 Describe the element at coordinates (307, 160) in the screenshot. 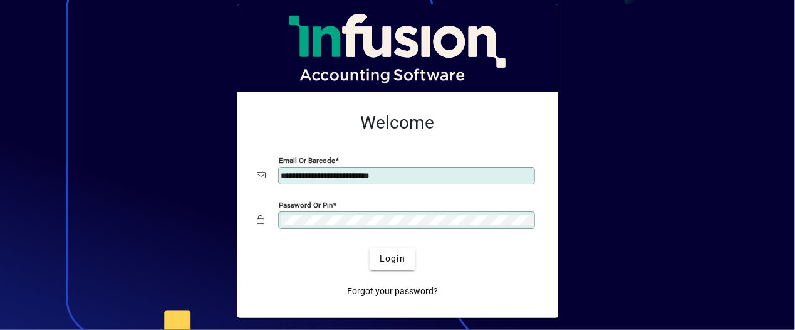

I see `mat-label: Email or Barcode` at that location.